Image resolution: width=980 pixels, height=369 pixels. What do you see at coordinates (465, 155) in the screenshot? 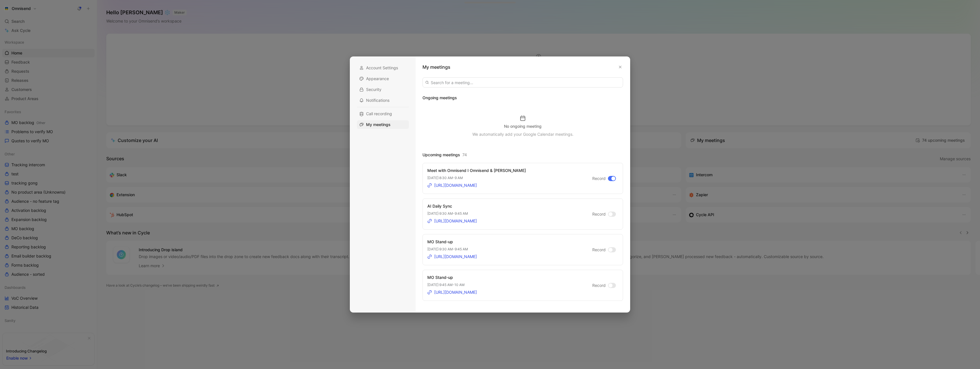
I see `span: 74` at bounding box center [465, 155].